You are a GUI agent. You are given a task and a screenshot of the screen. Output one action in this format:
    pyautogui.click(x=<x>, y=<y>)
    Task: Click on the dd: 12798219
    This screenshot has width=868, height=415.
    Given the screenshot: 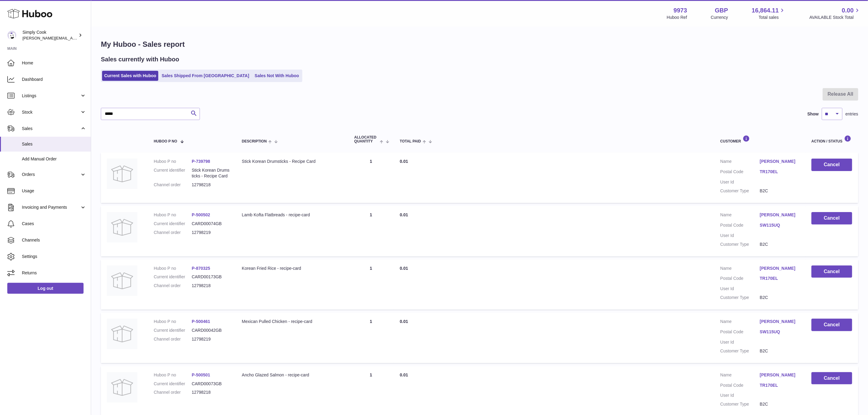 What is the action you would take?
    pyautogui.click(x=210, y=339)
    